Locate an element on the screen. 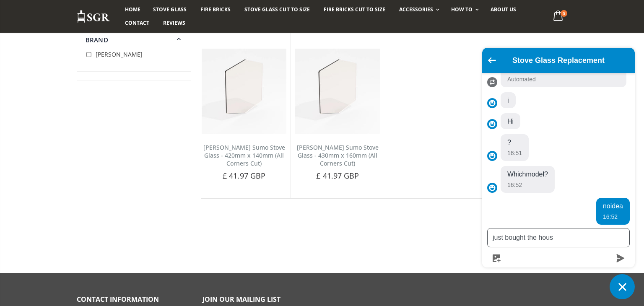  span: Fire Bricks is located at coordinates (215, 9).